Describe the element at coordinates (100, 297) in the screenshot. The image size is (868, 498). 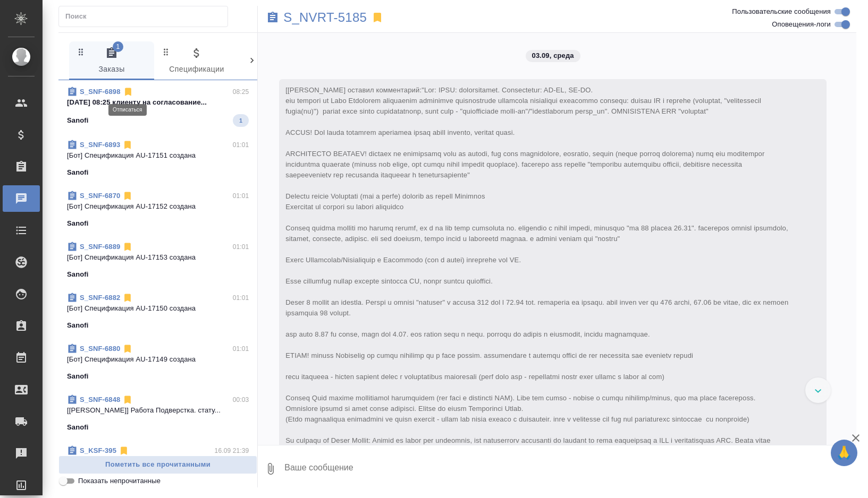
I see `a: S_SNF-6882` at that location.